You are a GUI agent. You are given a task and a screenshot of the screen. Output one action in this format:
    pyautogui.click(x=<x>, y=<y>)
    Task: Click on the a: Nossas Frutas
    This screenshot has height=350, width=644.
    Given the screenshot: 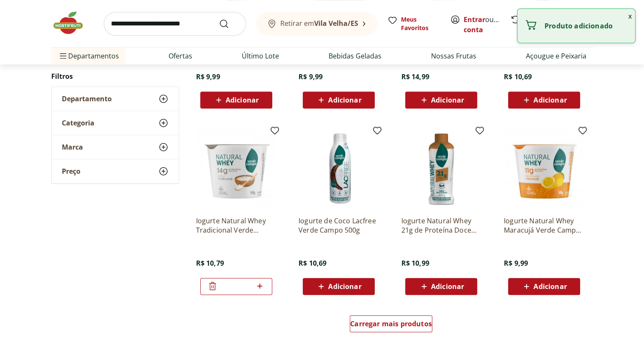 What is the action you would take?
    pyautogui.click(x=454, y=56)
    